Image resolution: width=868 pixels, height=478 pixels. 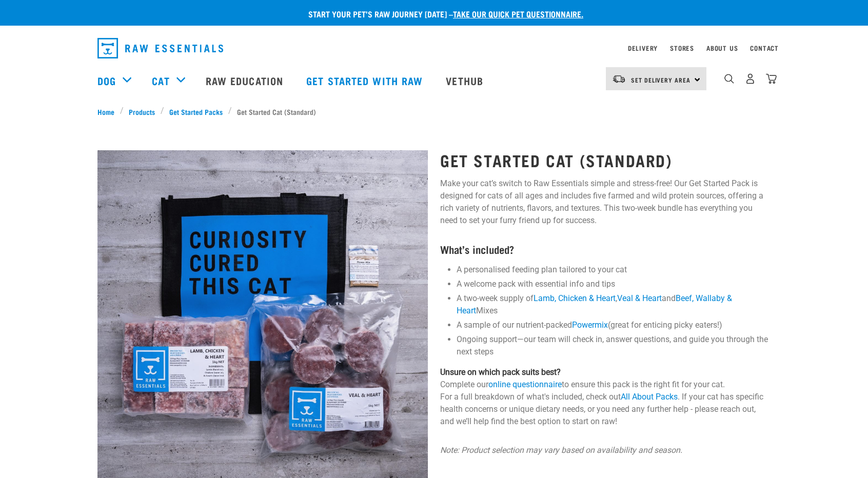 What do you see at coordinates (161, 80) in the screenshot?
I see `a: Cat` at bounding box center [161, 80].